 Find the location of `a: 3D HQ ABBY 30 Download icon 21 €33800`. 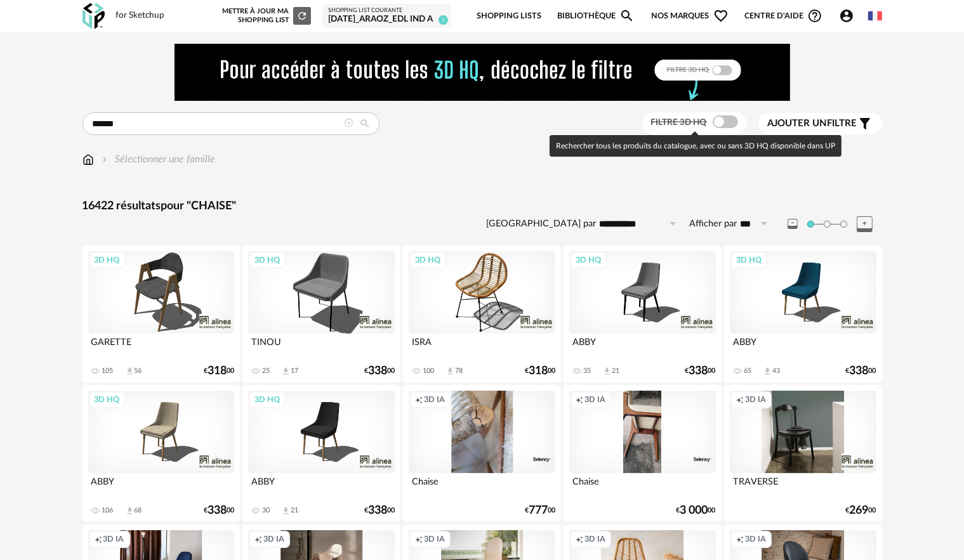

a: 3D HQ ABBY 30 Download icon 21 €33800 is located at coordinates (321, 453).